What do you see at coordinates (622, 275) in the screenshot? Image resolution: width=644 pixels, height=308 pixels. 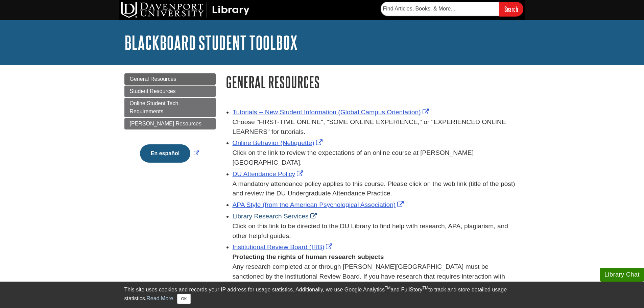 I see `button: Library Chat` at bounding box center [622, 275].